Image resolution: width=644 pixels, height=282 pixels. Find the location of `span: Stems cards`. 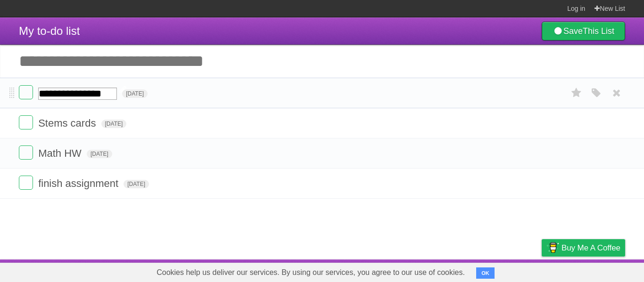

span: Stems cards is located at coordinates (68, 123).